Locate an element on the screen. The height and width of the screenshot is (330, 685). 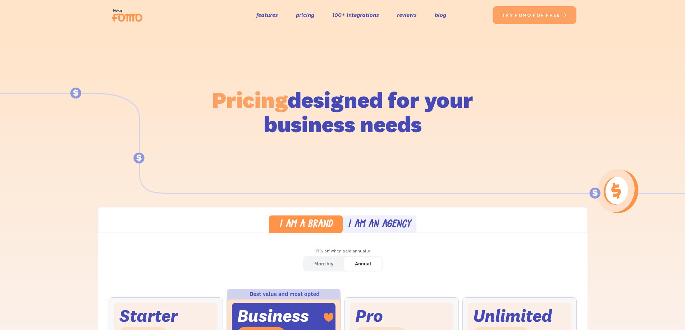
div: Unlimited is located at coordinates (513, 316).